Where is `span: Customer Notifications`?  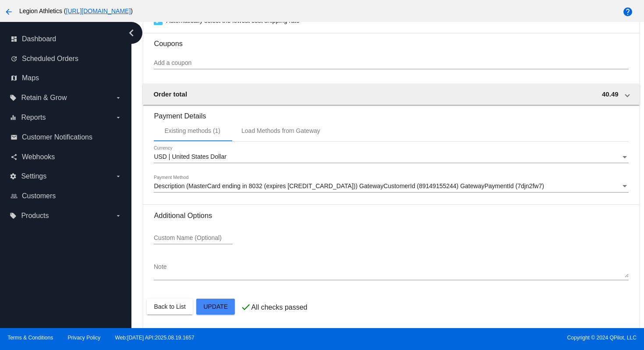
span: Customer Notifications is located at coordinates (57, 137).